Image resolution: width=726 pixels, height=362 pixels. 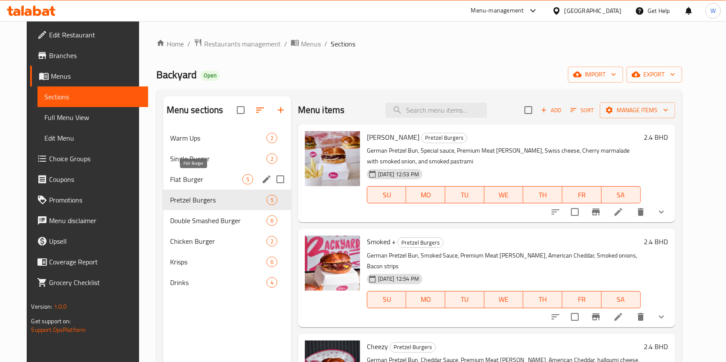 What do you see at coordinates (242, 44) in the screenshot?
I see `span: Restaurants management` at bounding box center [242, 44].